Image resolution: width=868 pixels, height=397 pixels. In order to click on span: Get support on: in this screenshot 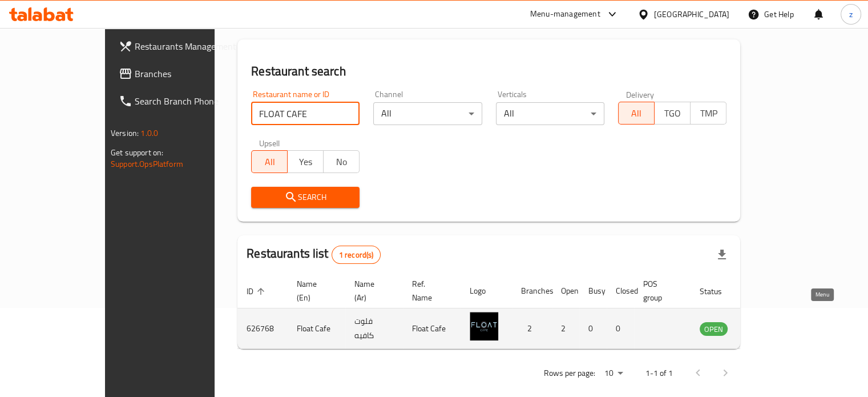, I will do `click(137, 152)`.